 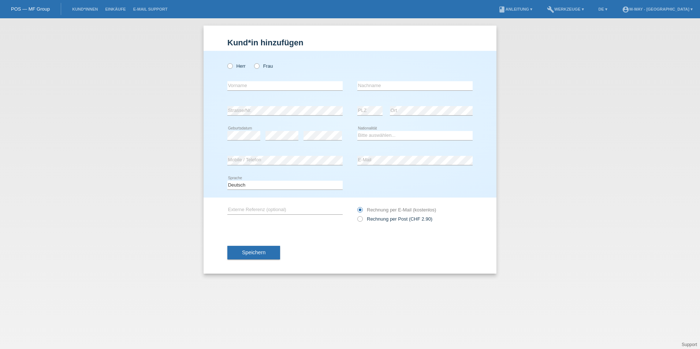 What do you see at coordinates (85, 9) in the screenshot?
I see `a: Kund*innen` at bounding box center [85, 9].